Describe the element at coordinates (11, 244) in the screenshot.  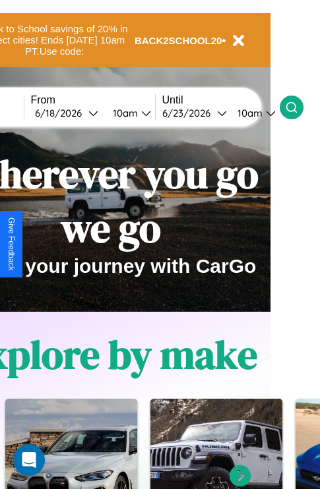
I see `div: Give Feedback` at that location.